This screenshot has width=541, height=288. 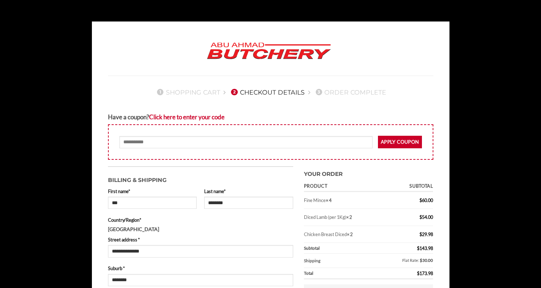 I want to click on nav: Checkout steps, so click(x=271, y=92).